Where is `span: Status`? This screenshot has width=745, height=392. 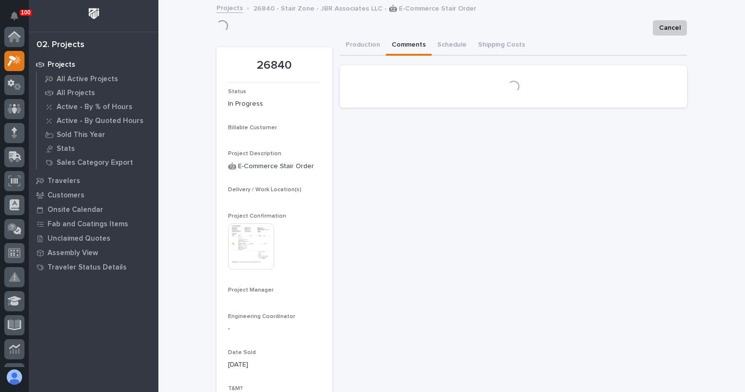
span: Status is located at coordinates (237, 92).